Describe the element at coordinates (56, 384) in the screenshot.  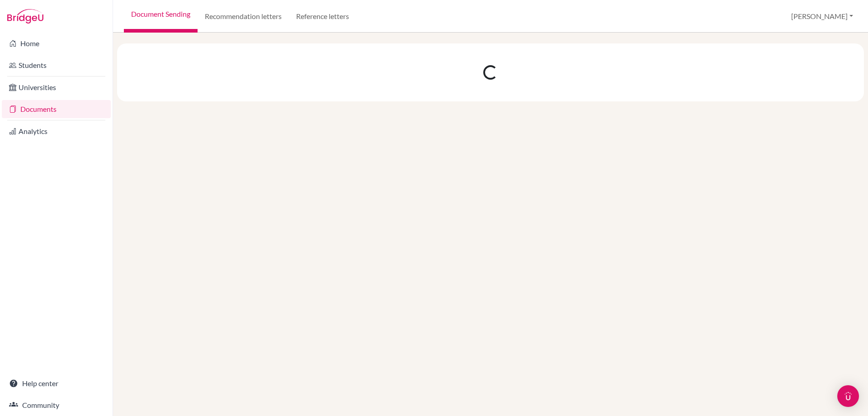
I see `a: Help center` at that location.